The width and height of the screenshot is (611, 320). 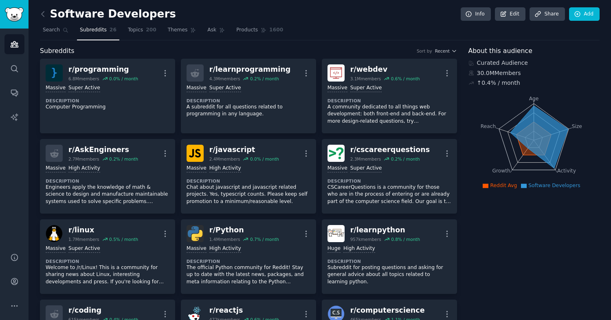 What do you see at coordinates (247, 30) in the screenshot?
I see `span: Products` at bounding box center [247, 30].